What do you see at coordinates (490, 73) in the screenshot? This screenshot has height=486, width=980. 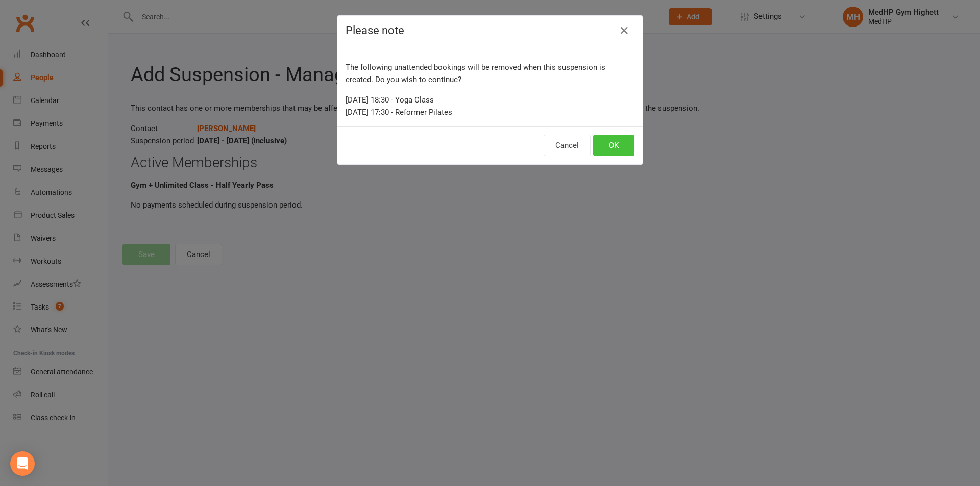 I see `p: The following unattended bookings will be removed when this suspension is created. Do you wish to...` at bounding box center [490, 73].